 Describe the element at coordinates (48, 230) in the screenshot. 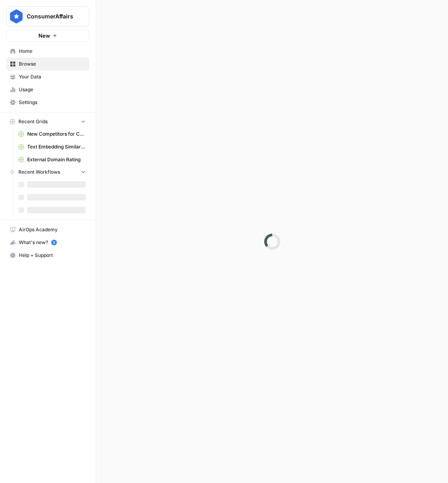

I see `a: AirOps Academy` at that location.